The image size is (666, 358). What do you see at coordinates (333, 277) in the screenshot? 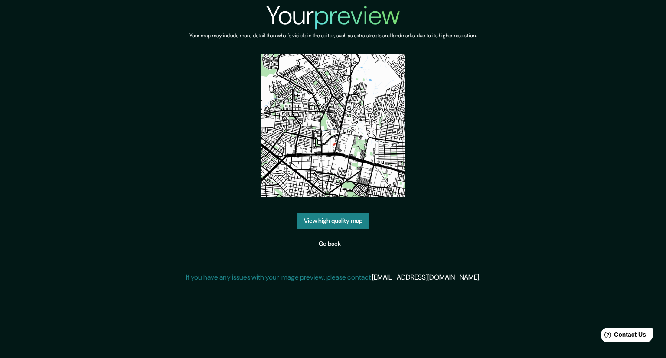
I see `p: If you have any issues with your image preview, please contact .` at bounding box center [333, 277].